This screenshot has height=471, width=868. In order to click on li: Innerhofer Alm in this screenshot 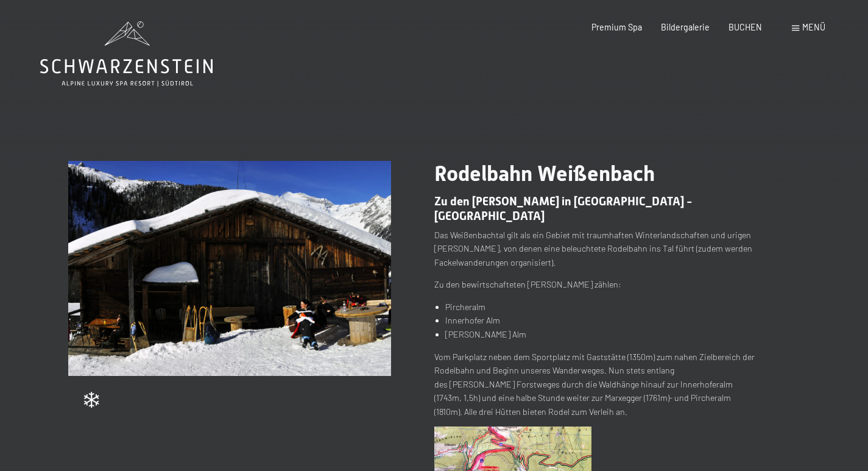, I will do `click(601, 320)`.